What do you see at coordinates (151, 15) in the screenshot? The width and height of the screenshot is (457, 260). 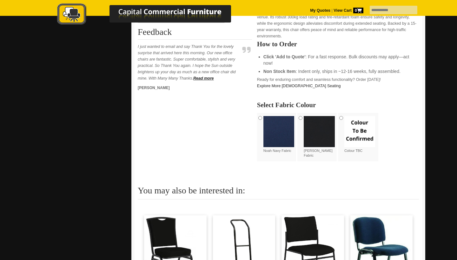 I see `img: Capital Commercial Furniture Logo` at bounding box center [151, 15].